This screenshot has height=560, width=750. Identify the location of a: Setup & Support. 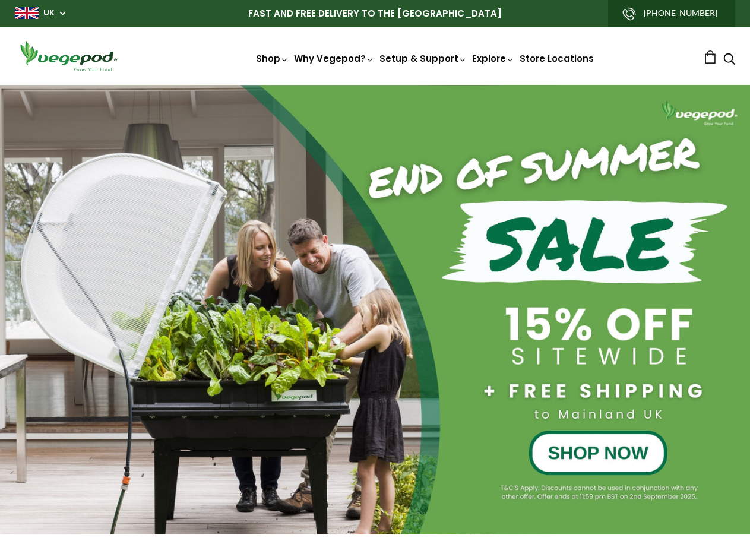
(423, 58).